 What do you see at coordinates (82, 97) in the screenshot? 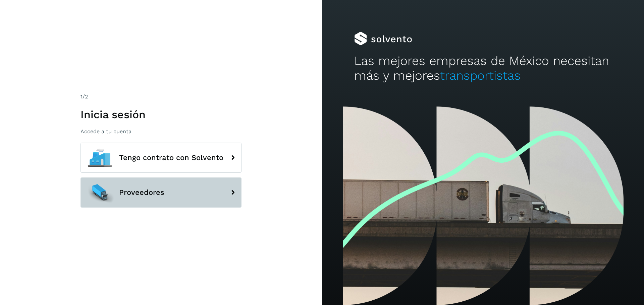
I see `span: 1` at bounding box center [82, 97].